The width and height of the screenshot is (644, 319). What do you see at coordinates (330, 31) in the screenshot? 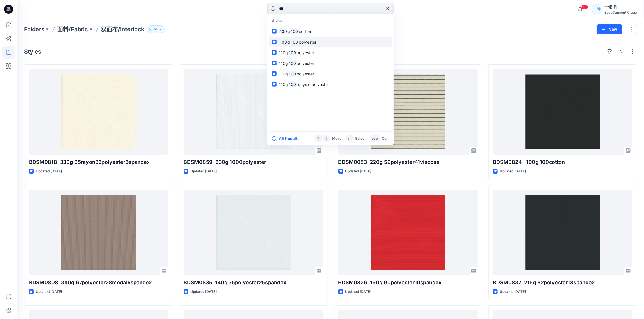
I see `a: 100g100cotton` at bounding box center [330, 31].